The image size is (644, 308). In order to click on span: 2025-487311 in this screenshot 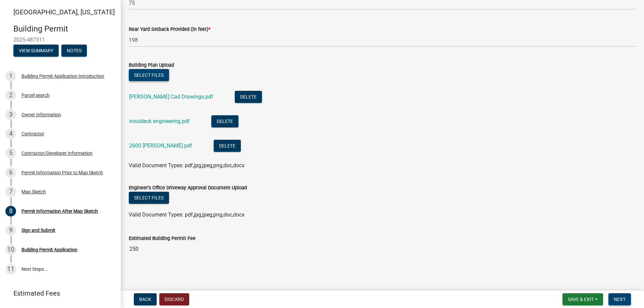, I will do `click(60, 40)`.